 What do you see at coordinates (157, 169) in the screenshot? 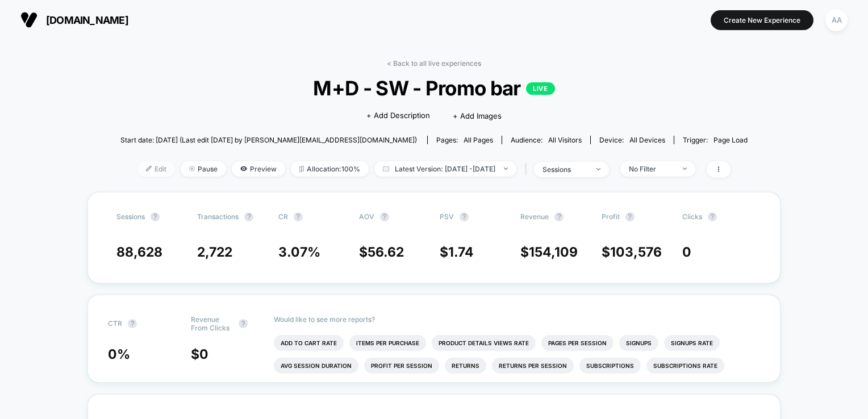
I see `span: Edit` at bounding box center [157, 169].